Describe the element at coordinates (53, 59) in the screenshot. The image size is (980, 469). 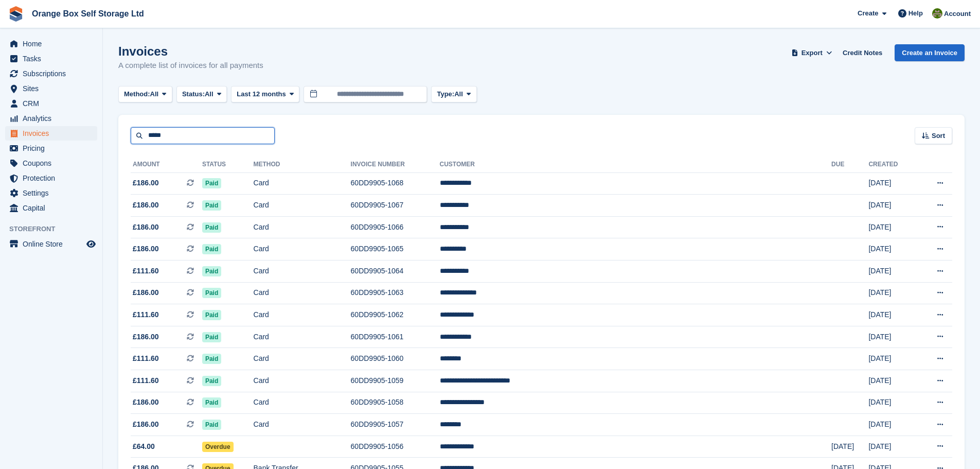
I see `span: Tasks` at that location.